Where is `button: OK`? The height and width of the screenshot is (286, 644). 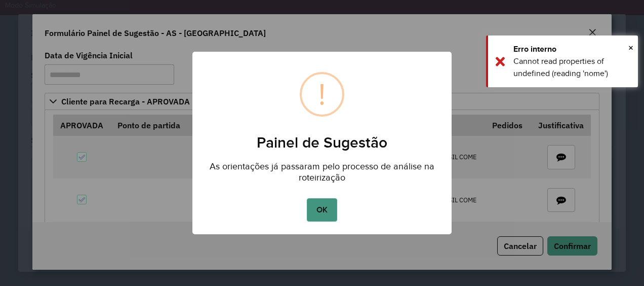
button: OK is located at coordinates (321, 210).